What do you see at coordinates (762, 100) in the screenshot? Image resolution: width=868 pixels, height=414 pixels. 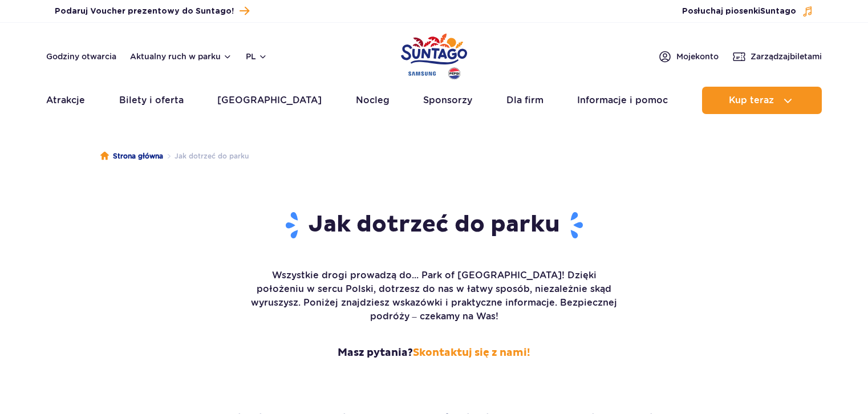 I see `button: Kup teraz` at bounding box center [762, 100].